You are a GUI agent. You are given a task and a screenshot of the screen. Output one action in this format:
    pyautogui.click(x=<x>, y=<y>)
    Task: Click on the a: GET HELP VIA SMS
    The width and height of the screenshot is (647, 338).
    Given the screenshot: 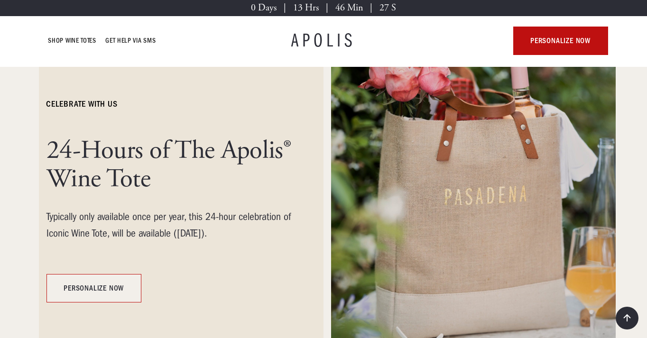 What is the action you would take?
    pyautogui.click(x=131, y=41)
    